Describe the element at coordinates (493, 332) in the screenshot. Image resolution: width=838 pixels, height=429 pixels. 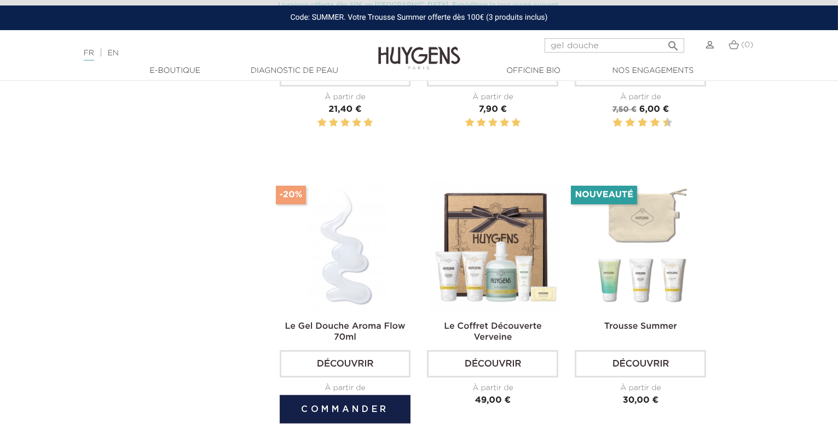
I see `a: Le Coffret Découverte Verveine` at that location.